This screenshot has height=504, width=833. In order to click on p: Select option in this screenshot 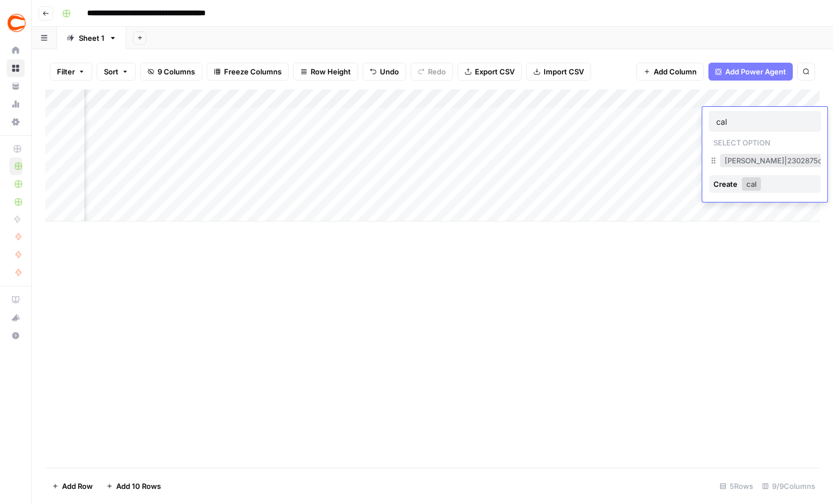, I will do `click(742, 141)`.